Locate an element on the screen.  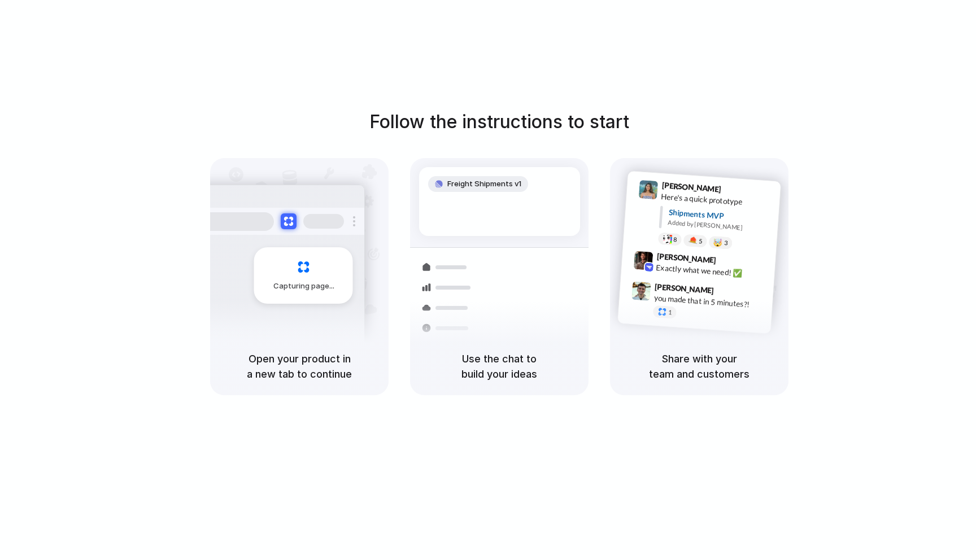
span: 8 is located at coordinates (675, 239).